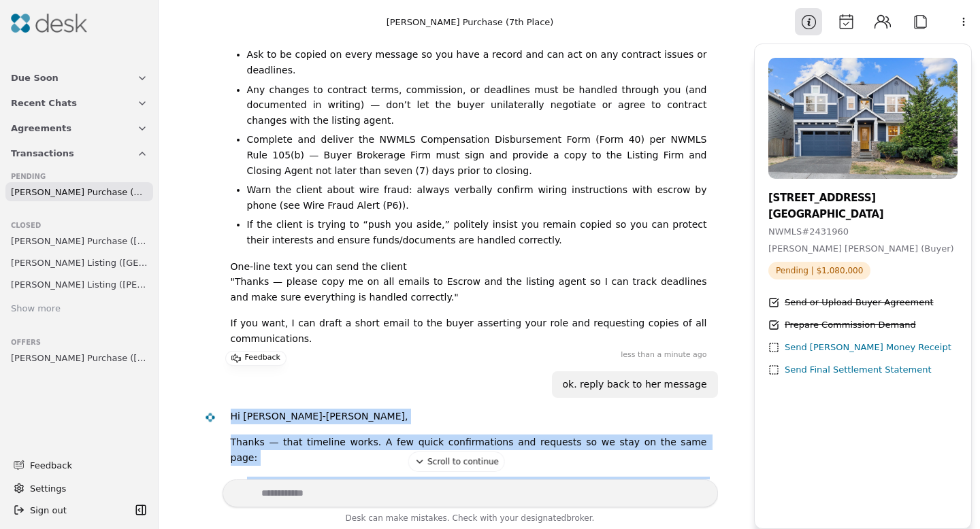 This screenshot has width=980, height=529. What do you see at coordinates (543, 518) in the screenshot?
I see `span: designated` at bounding box center [543, 518].